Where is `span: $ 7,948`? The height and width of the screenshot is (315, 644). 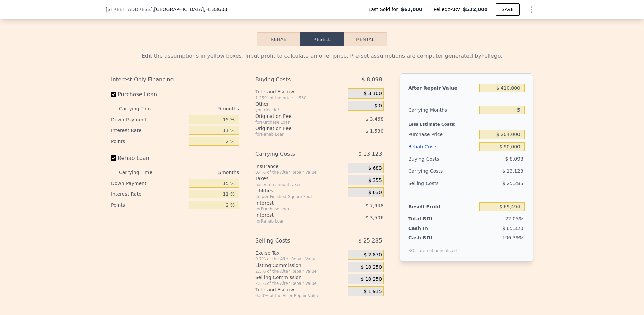 span: $ 7,948 is located at coordinates (374, 205).